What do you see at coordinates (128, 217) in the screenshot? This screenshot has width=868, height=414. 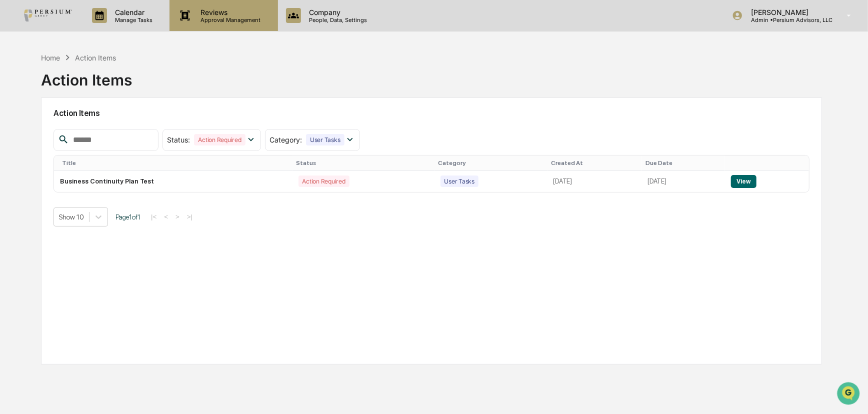 I see `span: Page 1 of 1` at bounding box center [128, 217].